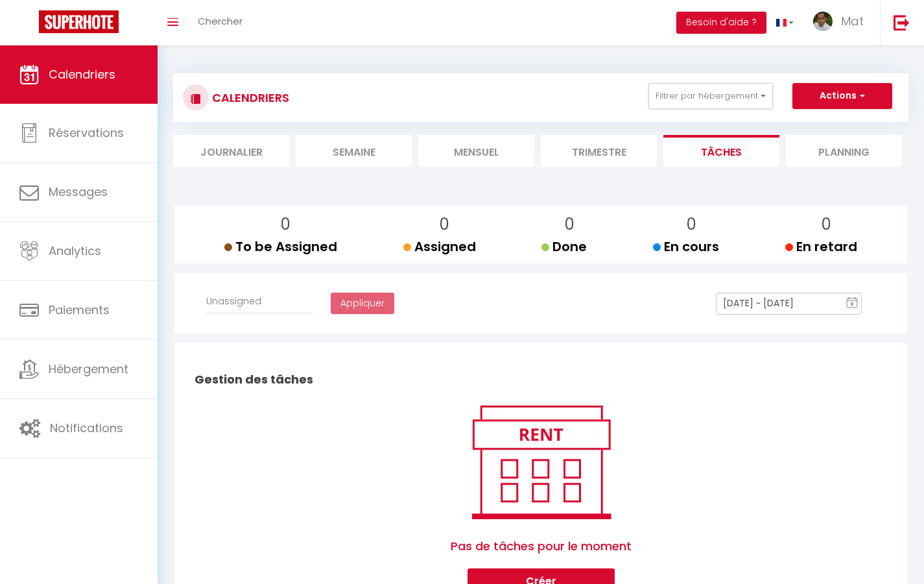 The image size is (924, 584). What do you see at coordinates (88, 368) in the screenshot?
I see `span: Hébergement` at bounding box center [88, 368].